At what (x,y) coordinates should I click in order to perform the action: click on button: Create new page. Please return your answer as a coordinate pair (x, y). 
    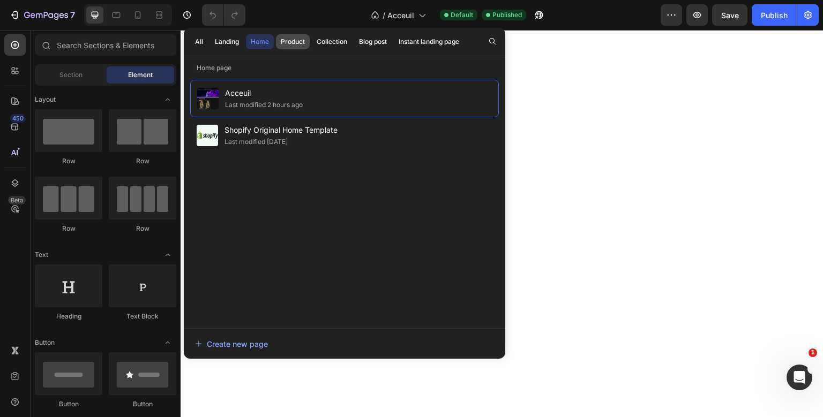
    Looking at the image, I should click on (344, 344).